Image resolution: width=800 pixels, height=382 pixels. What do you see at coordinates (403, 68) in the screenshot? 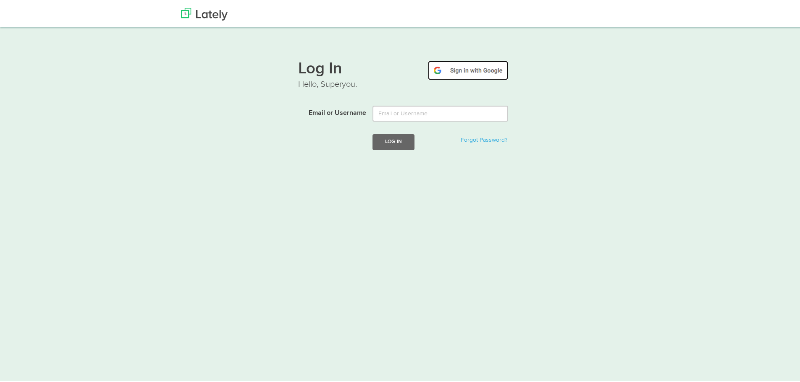
I see `h1: Log In` at bounding box center [403, 68].